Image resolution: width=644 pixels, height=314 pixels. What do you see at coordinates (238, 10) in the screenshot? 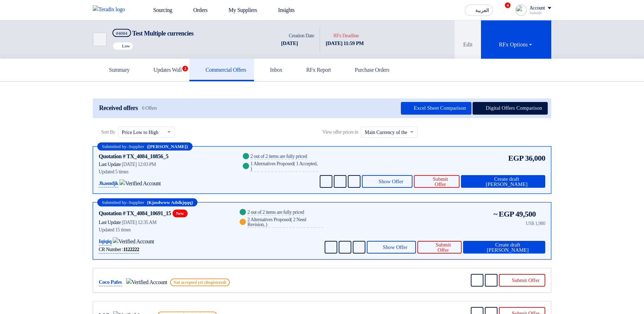
I see `a: My Suppliers` at bounding box center [238, 10].